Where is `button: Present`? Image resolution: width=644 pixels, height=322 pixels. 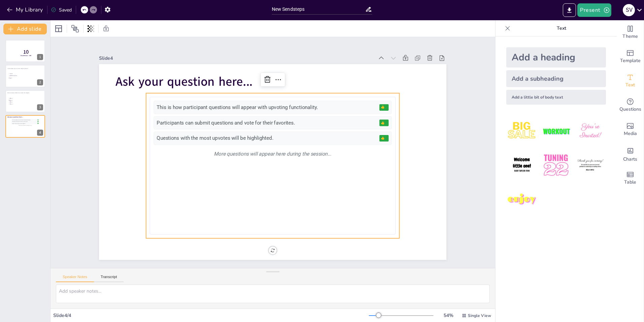
button: Present is located at coordinates (594, 10).